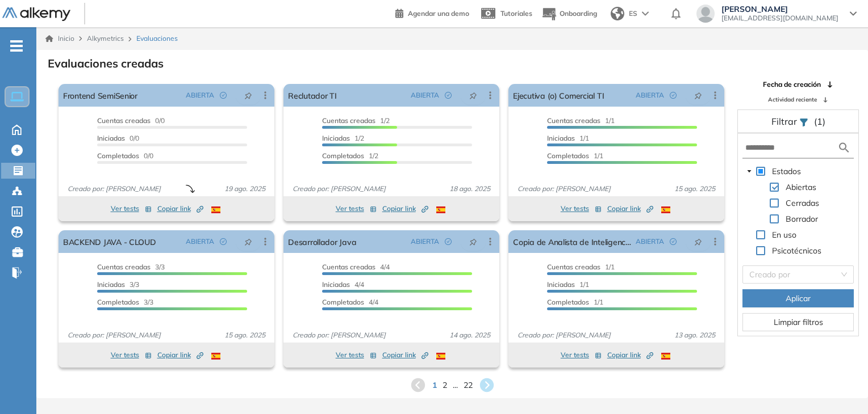  What do you see at coordinates (791, 85) in the screenshot?
I see `span: Fecha de creación` at bounding box center [791, 85].